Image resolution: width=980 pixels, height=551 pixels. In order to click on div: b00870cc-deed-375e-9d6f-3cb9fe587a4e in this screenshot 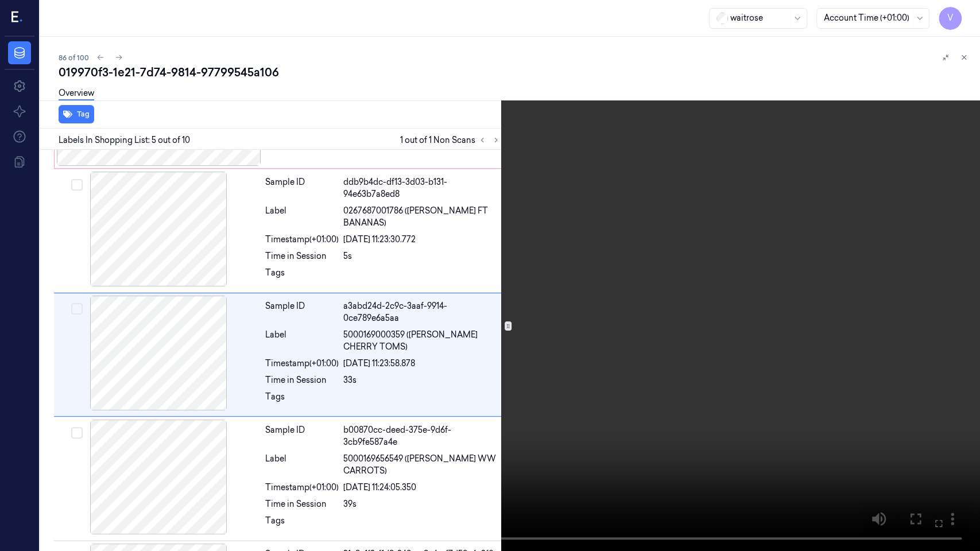, I will do `click(422, 436)`.